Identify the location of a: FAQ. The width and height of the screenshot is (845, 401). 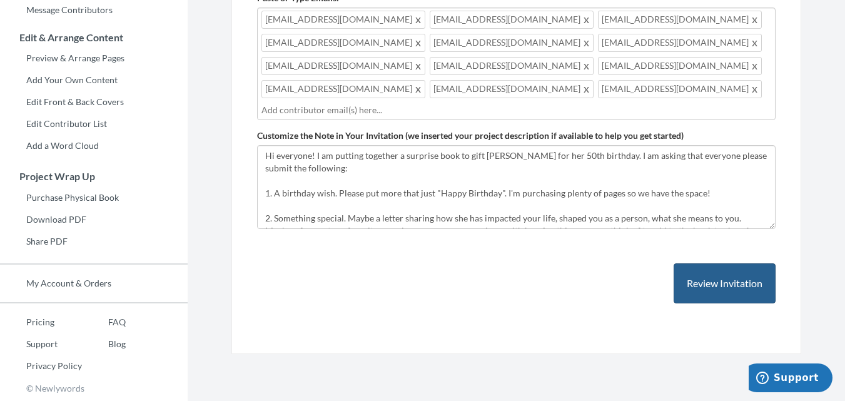
(104, 322).